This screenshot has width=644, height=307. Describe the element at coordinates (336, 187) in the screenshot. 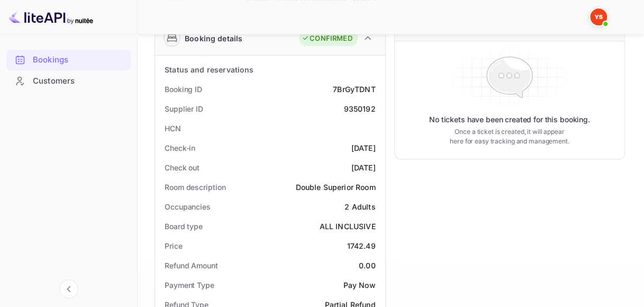

I see `div: Double Superior Room` at that location.